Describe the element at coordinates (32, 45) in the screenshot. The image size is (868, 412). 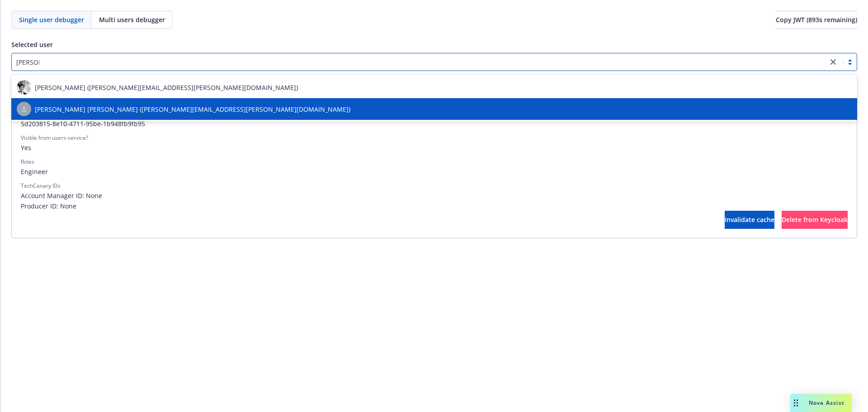
I see `span: Selected user` at that location.